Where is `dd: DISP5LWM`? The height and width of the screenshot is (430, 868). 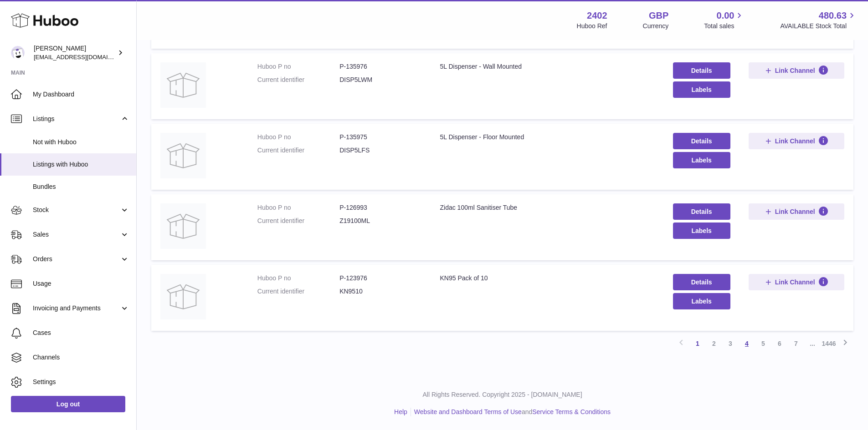
dd: DISP5LWM is located at coordinates (381, 80).